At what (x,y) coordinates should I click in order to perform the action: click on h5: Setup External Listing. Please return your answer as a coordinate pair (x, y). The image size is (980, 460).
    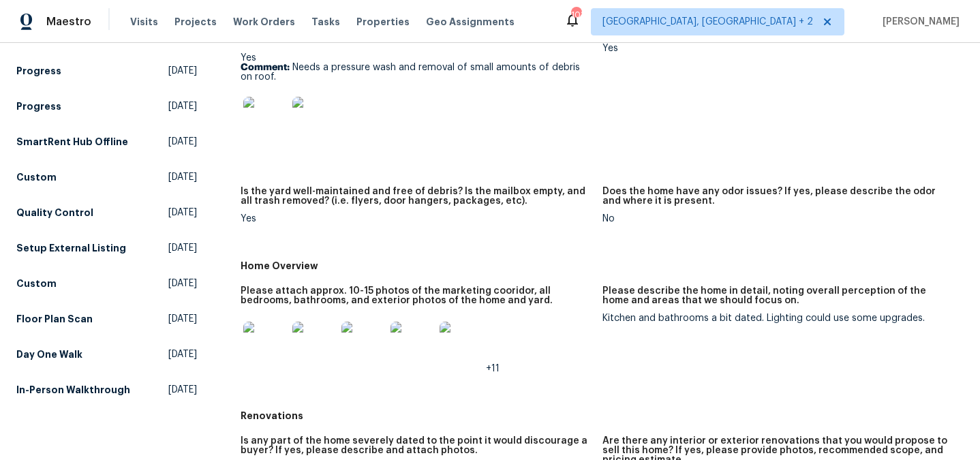
    Looking at the image, I should click on (71, 248).